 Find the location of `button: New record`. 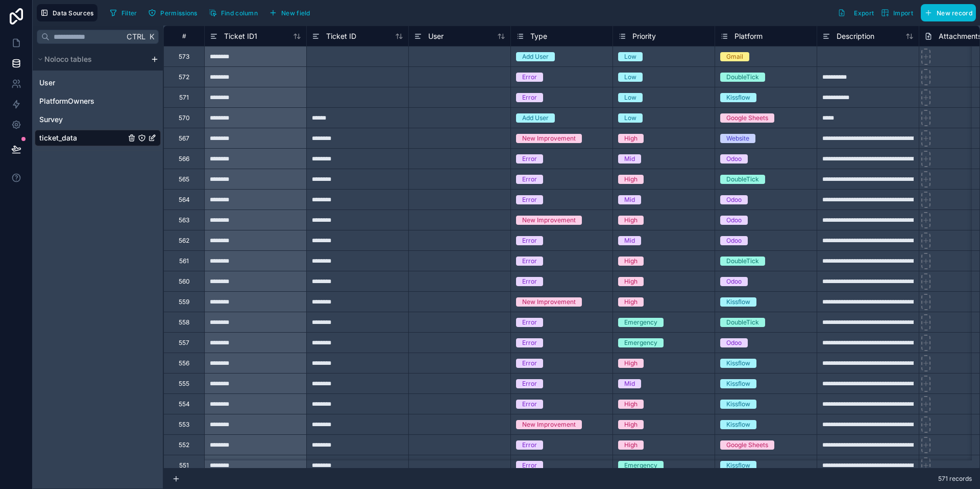

button: New record is located at coordinates (948, 13).